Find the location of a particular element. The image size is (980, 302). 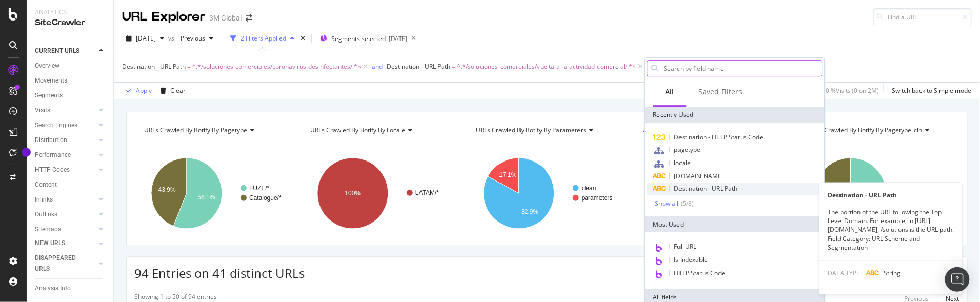

button: Previous is located at coordinates (197, 39).